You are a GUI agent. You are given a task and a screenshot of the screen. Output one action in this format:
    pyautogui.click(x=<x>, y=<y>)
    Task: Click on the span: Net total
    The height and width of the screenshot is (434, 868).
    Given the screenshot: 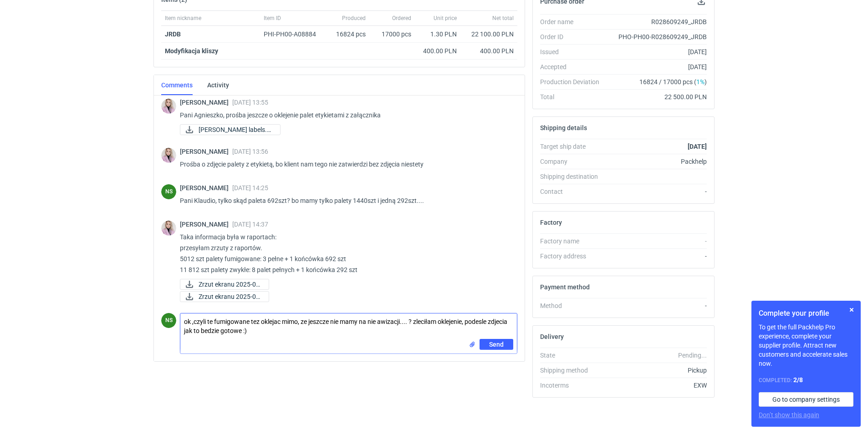 What is the action you would take?
    pyautogui.click(x=502, y=18)
    